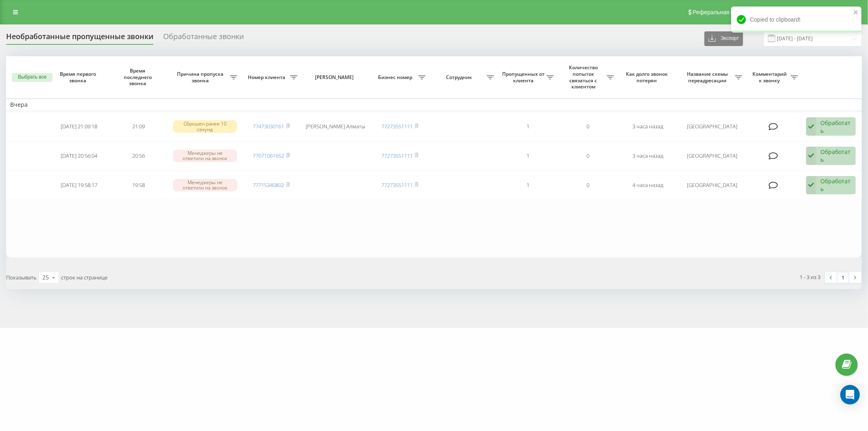 The height and width of the screenshot is (431, 868). I want to click on span: Время первого звонка, so click(79, 77).